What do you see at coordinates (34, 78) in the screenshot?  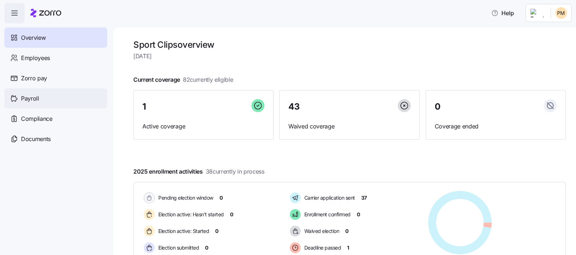 I see `span: Zorro pay` at bounding box center [34, 78].